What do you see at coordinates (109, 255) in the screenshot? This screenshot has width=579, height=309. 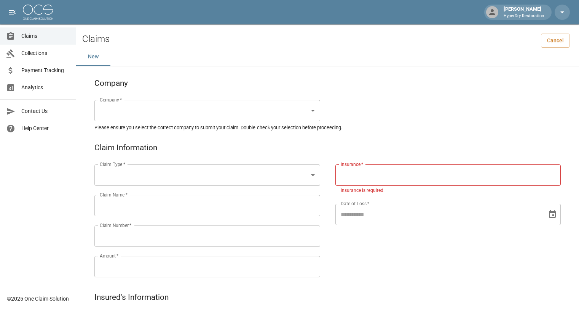 I see `label: Amount` at bounding box center [109, 255].